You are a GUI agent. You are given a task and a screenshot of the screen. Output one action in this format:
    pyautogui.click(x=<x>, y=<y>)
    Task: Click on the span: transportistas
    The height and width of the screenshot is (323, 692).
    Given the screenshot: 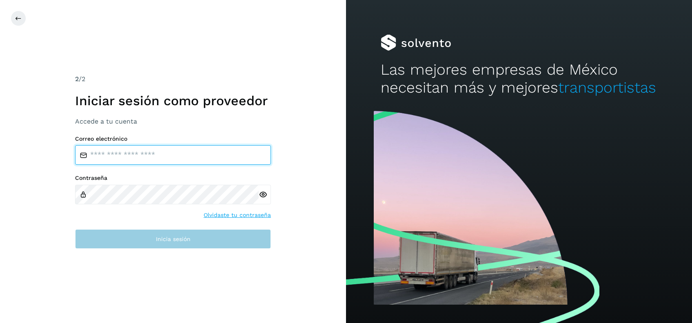 What is the action you would take?
    pyautogui.click(x=607, y=87)
    